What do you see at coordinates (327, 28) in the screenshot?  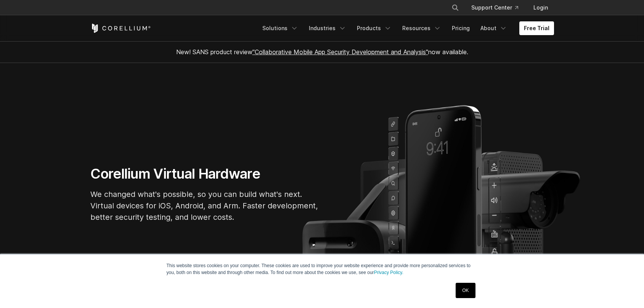 I see `a: Industries` at bounding box center [327, 28].